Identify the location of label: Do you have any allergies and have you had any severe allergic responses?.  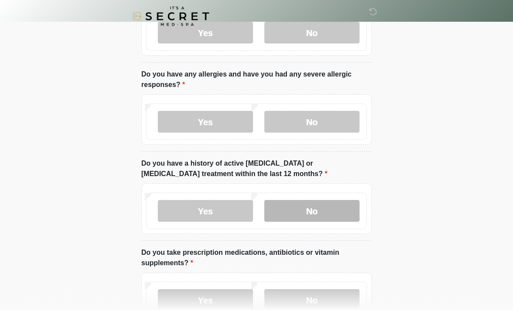
(256, 80).